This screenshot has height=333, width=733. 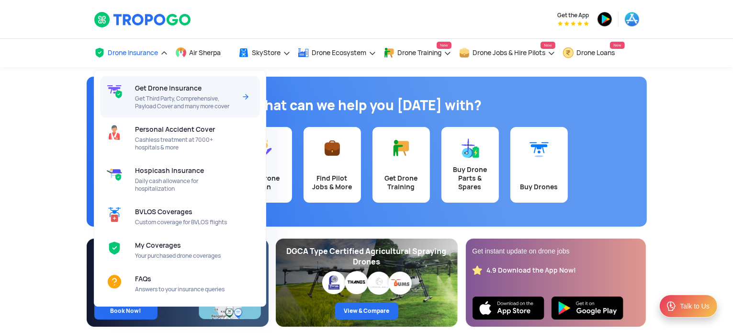 What do you see at coordinates (114, 132) in the screenshot?
I see `img: Personal Accident Cover` at bounding box center [114, 132].